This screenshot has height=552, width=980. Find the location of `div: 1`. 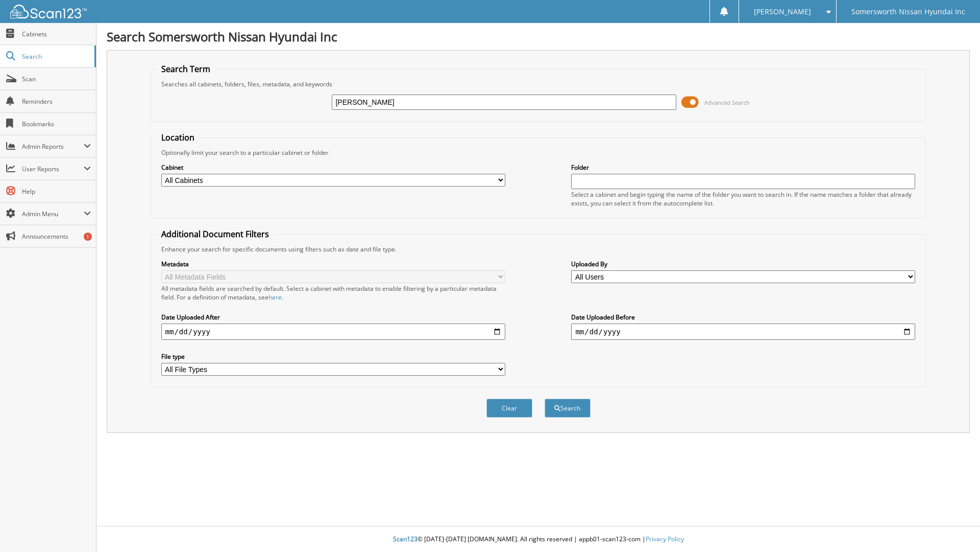

div: 1 is located at coordinates (88, 237).